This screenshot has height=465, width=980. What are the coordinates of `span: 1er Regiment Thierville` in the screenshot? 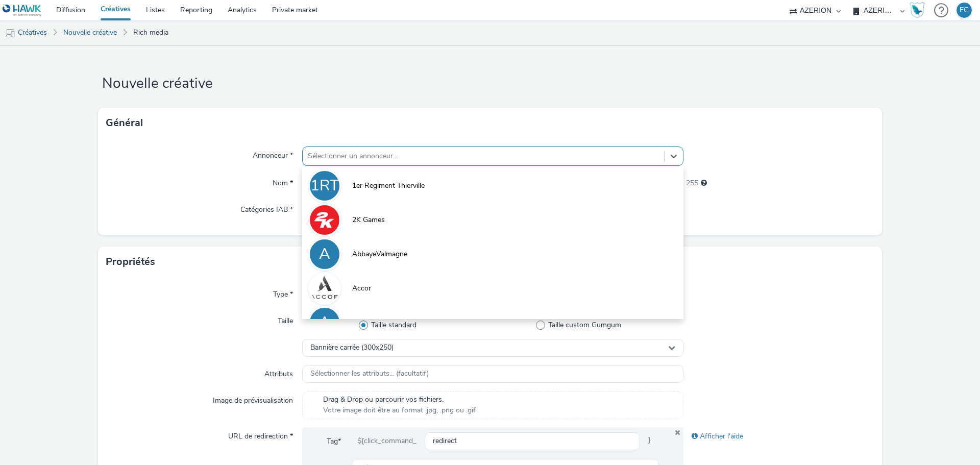 It's located at (388, 186).